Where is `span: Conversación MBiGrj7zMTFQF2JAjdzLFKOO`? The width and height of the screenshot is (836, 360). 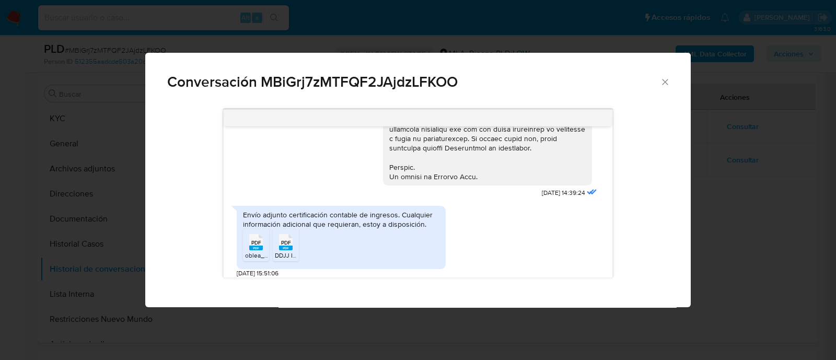
span: Conversación MBiGrj7zMTFQF2JAjdzLFKOO is located at coordinates (413, 82).